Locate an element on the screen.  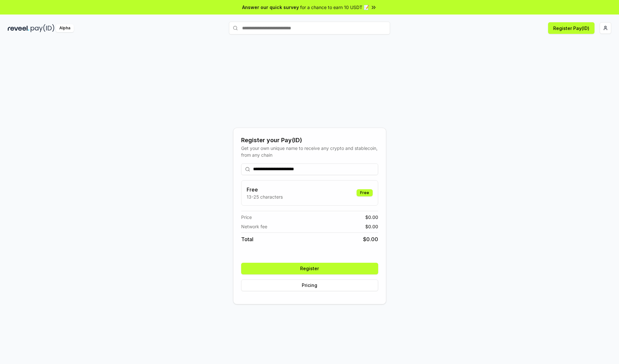
div: Free is located at coordinates (365, 193).